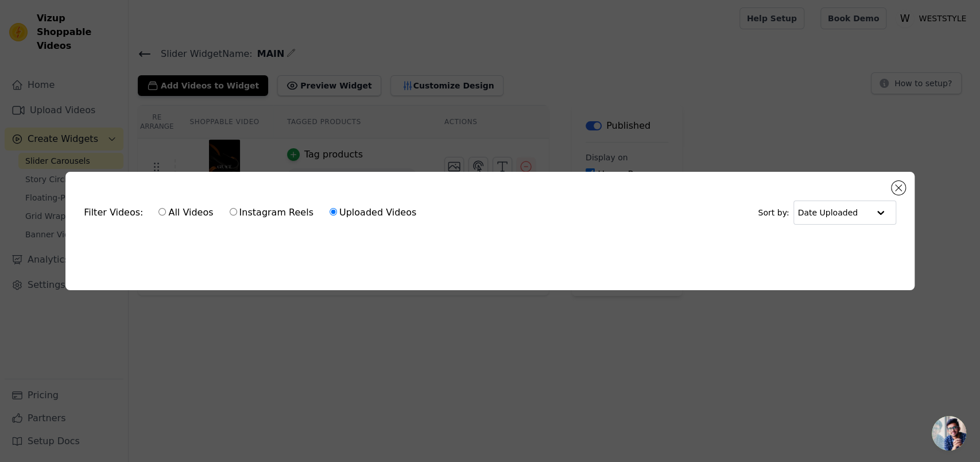 This screenshot has width=980, height=462. What do you see at coordinates (185, 212) in the screenshot?
I see `label: All Videos` at bounding box center [185, 212].